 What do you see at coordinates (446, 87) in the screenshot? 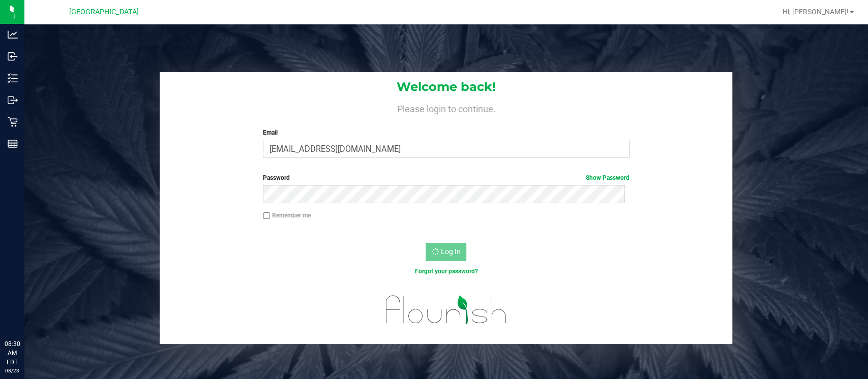
I see `h1: Welcome back!` at bounding box center [446, 87].